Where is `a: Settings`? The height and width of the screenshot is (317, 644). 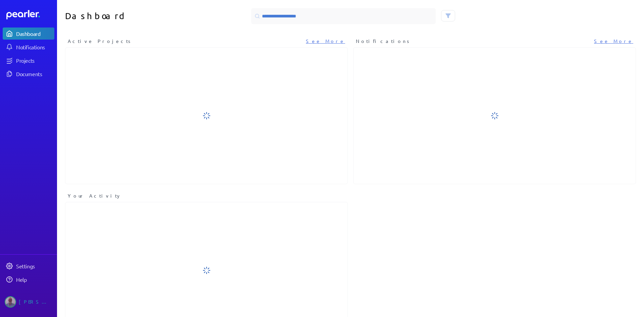
a: Settings is located at coordinates (29, 266).